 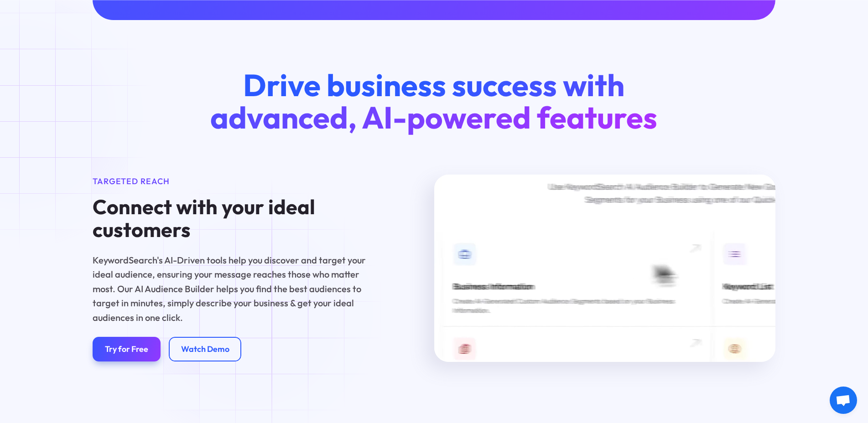 What do you see at coordinates (205, 349) in the screenshot?
I see `a: Watch Demo` at bounding box center [205, 349].